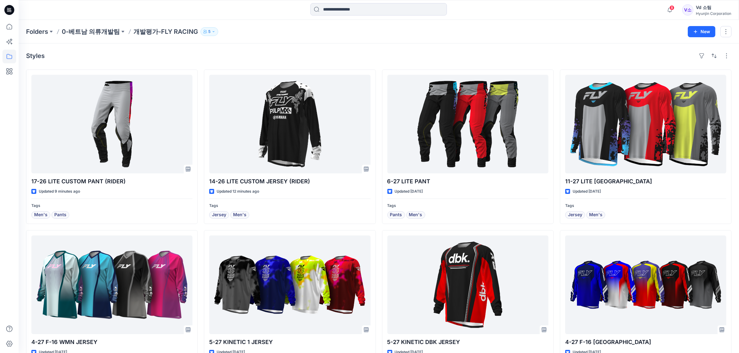 The height and width of the screenshot is (353, 739). What do you see at coordinates (290, 124) in the screenshot?
I see `a: 14-26 LITE CUSTOM JERSEY (RIDER)` at bounding box center [290, 124].